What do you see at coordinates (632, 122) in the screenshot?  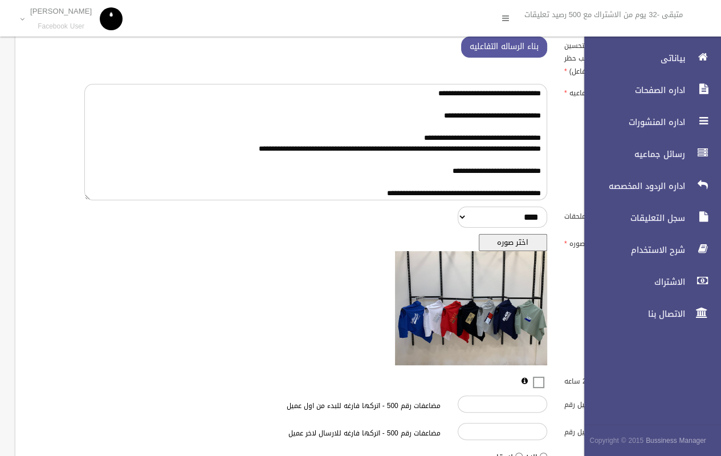 I see `span: اداره المنشورات` at bounding box center [632, 122].